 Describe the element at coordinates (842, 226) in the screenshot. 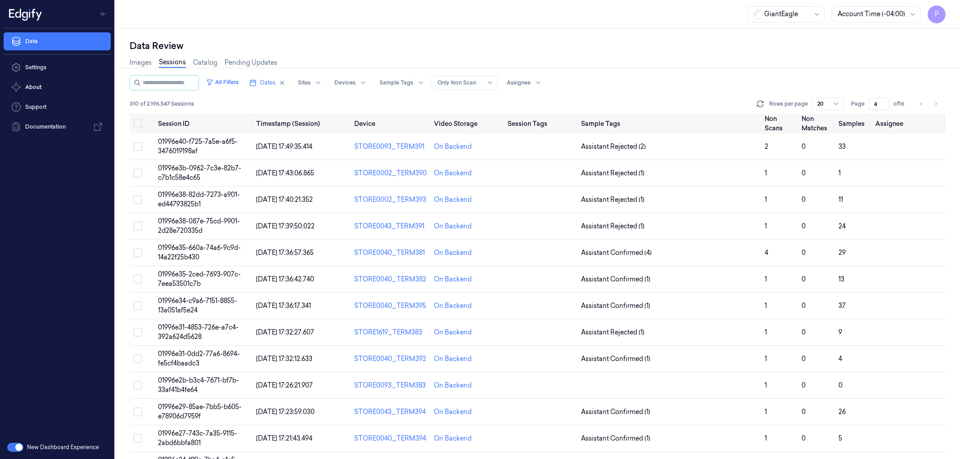

I see `span: 24` at that location.